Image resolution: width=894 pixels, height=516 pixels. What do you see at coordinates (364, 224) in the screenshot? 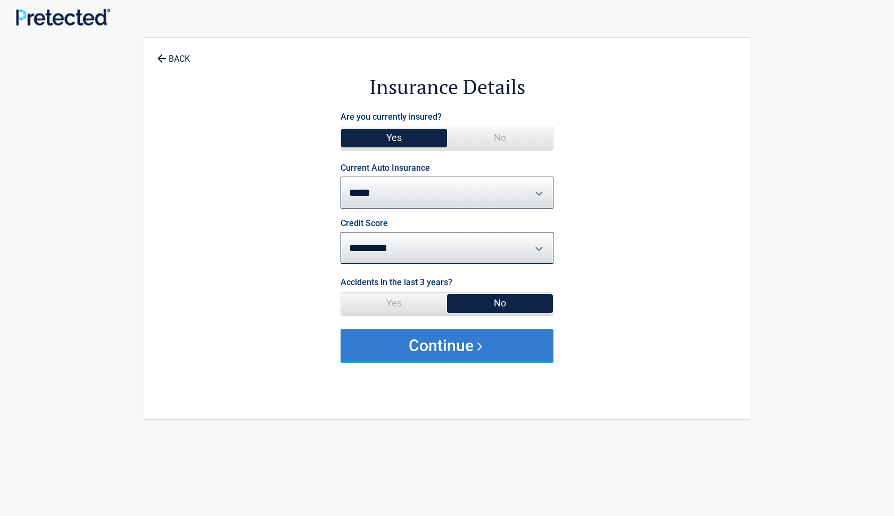
I see `label: Credit Score` at bounding box center [364, 224].